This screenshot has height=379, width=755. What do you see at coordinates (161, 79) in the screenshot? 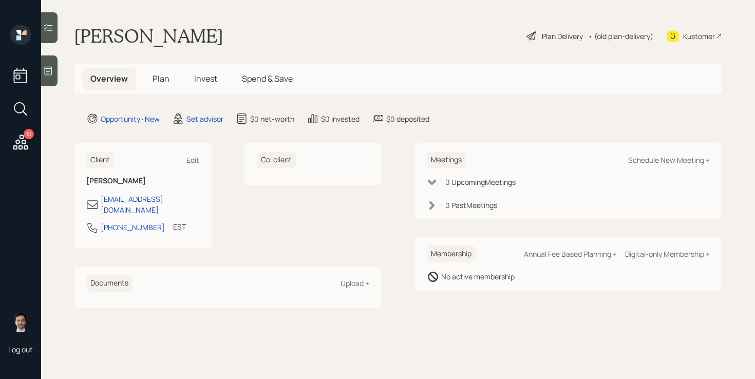
I see `span: Plan` at bounding box center [161, 79].